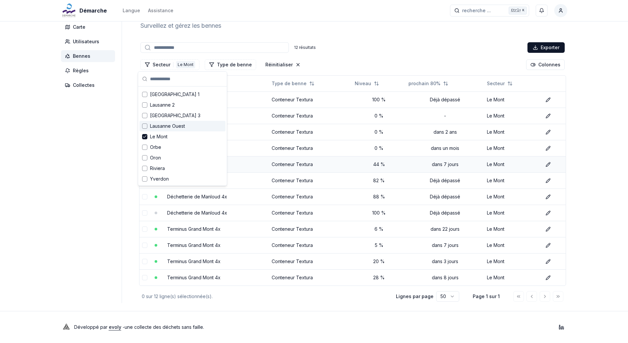 The height and width of the screenshot is (343, 628). I want to click on span: Collectes, so click(84, 85).